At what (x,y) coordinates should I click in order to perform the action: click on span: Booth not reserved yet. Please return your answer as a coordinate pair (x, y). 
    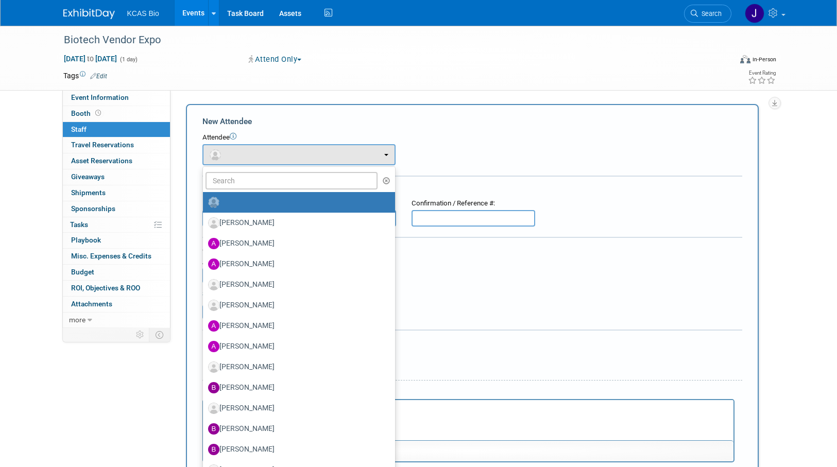
    Looking at the image, I should click on (98, 113).